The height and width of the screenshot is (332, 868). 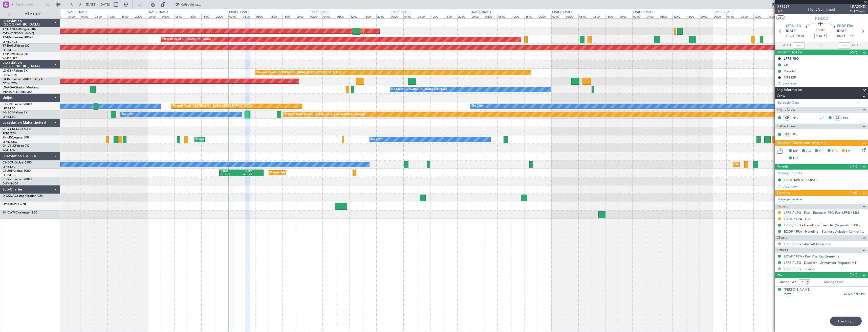 I want to click on div: Loading..., so click(x=846, y=321).